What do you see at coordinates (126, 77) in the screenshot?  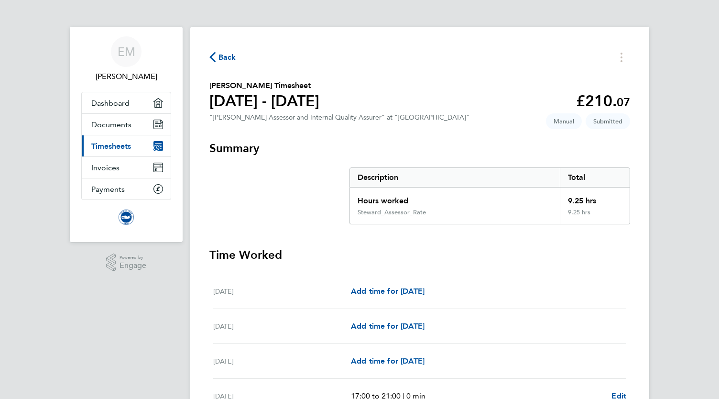 I see `span: Emma Mead` at bounding box center [126, 77].